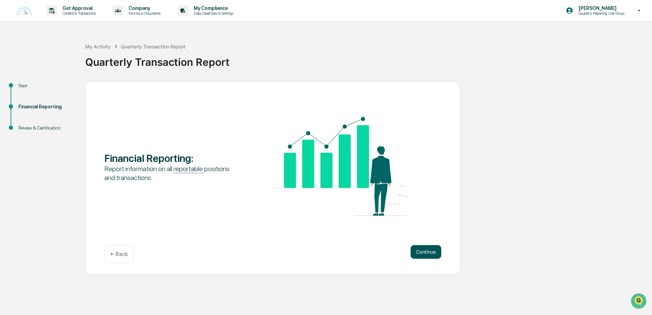  Describe the element at coordinates (78, 13) in the screenshot. I see `p: Content & Transactions` at that location.